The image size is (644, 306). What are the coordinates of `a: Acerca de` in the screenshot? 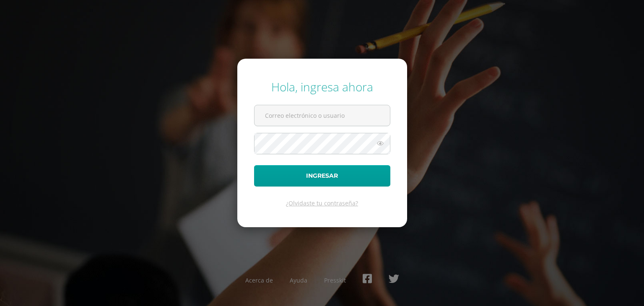 It's located at (259, 280).